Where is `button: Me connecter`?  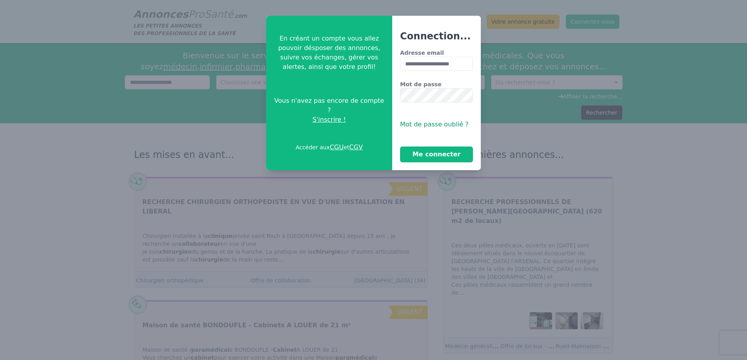 button: Me connecter is located at coordinates (436, 154).